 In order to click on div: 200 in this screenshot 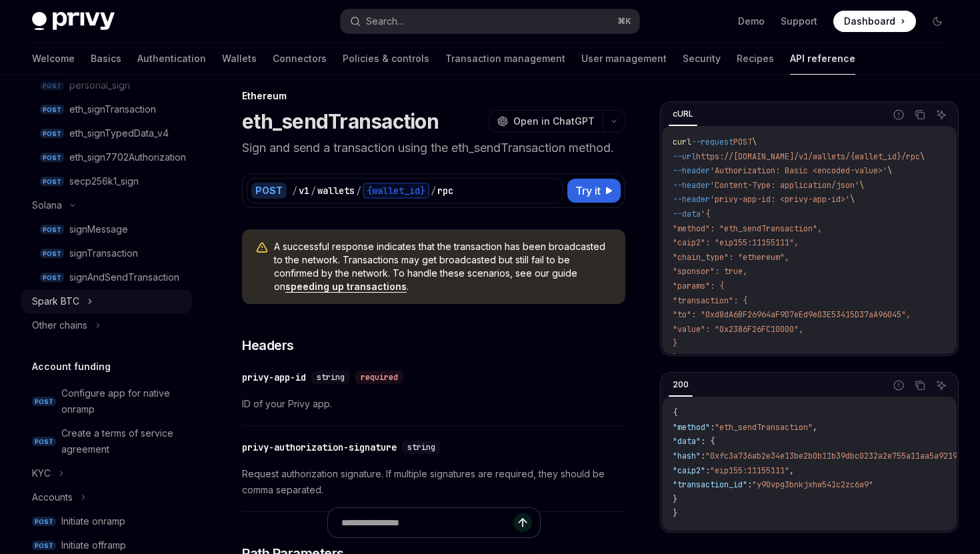, I will do `click(681, 385)`.